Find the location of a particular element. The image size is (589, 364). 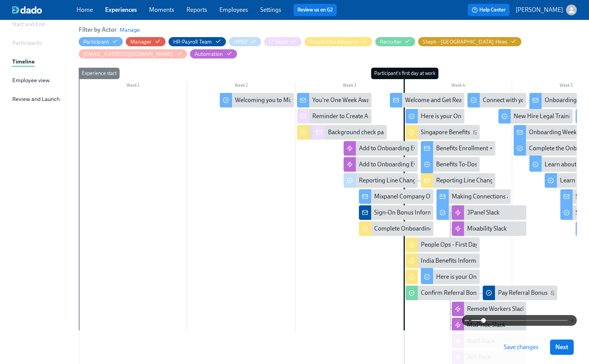

div: Review and Launch is located at coordinates (36, 99).